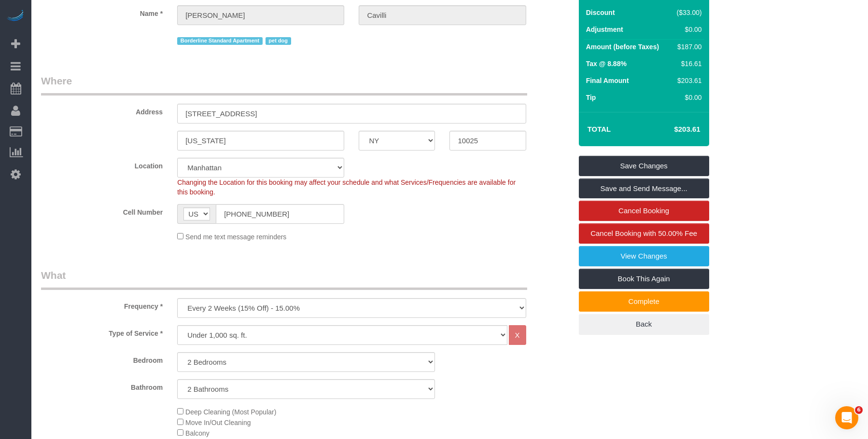 The height and width of the screenshot is (439, 868). What do you see at coordinates (102, 386) in the screenshot?
I see `label: Bathroom` at bounding box center [102, 386].